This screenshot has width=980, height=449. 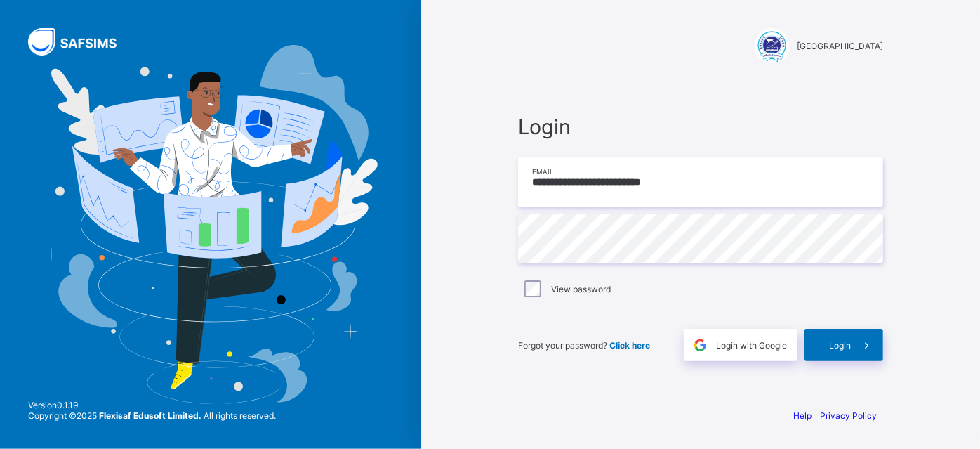 What do you see at coordinates (210, 224) in the screenshot?
I see `img: Hero Image` at bounding box center [210, 224].